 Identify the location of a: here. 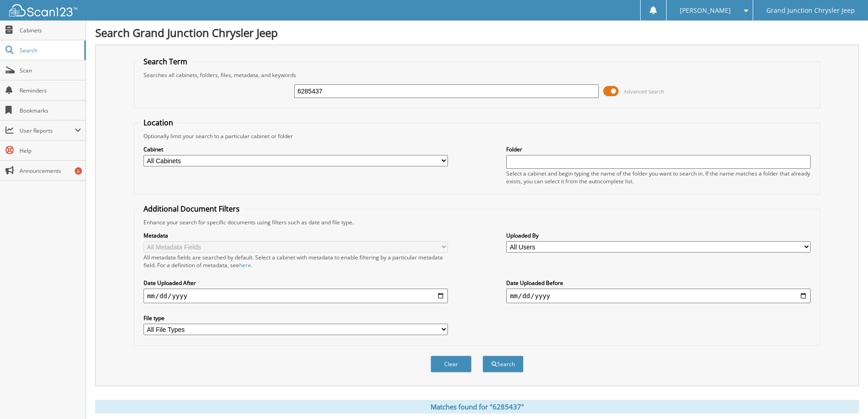
(245, 265).